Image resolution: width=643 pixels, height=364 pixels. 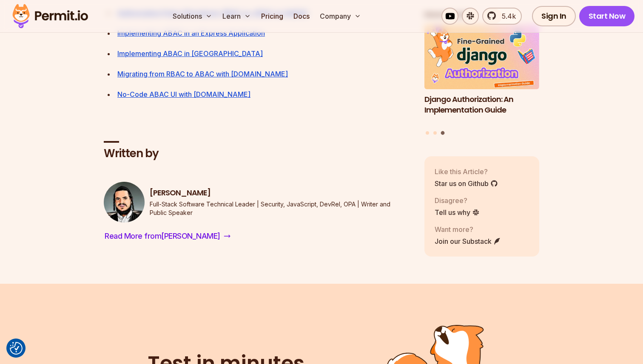 What do you see at coordinates (482, 57) in the screenshot?
I see `img: Django Authorization: An Implementation Guide` at bounding box center [482, 57].